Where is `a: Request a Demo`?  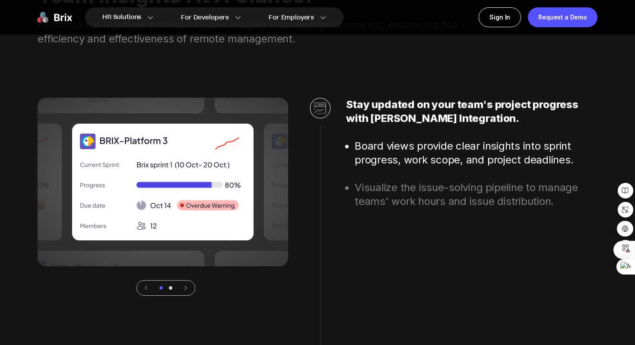
a: Request a Demo is located at coordinates (563, 17).